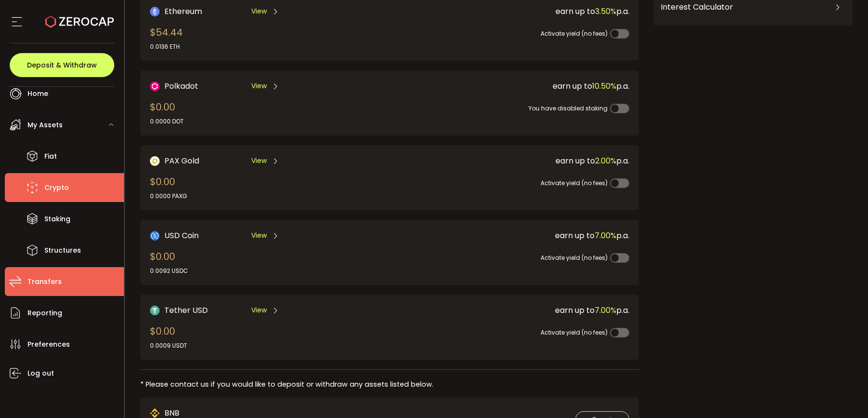 The width and height of the screenshot is (868, 418). What do you see at coordinates (155, 86) in the screenshot?
I see `img: DOT` at bounding box center [155, 86].